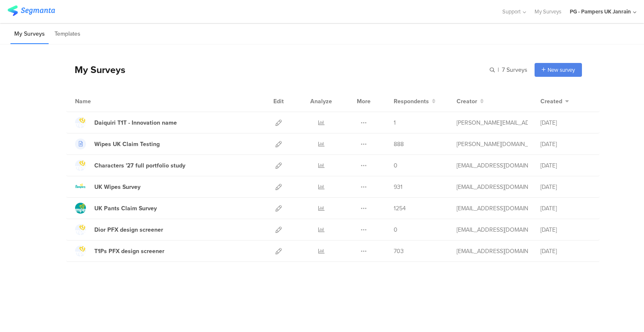 This screenshot has width=644, height=332. Describe the element at coordinates (321, 101) in the screenshot. I see `div: Analyze` at that location.